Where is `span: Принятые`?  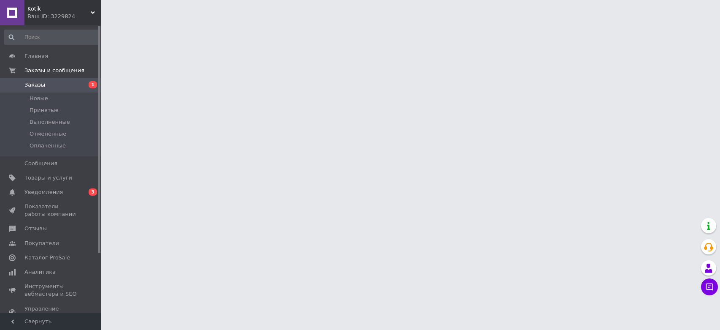
span: Принятые is located at coordinates (44, 110).